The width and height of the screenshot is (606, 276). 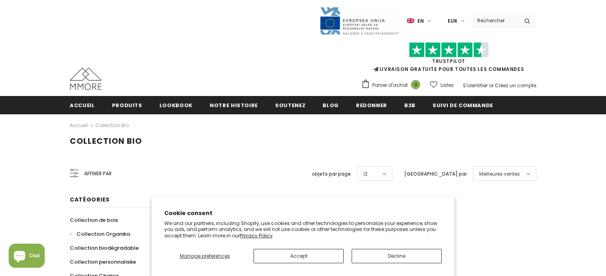 What do you see at coordinates (94, 220) in the screenshot?
I see `a: Collection de bois` at bounding box center [94, 220].